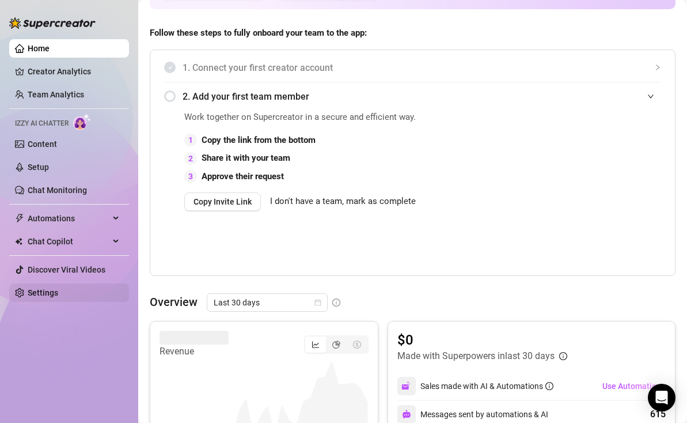  What do you see at coordinates (43, 293) in the screenshot?
I see `a: Settings` at bounding box center [43, 293].